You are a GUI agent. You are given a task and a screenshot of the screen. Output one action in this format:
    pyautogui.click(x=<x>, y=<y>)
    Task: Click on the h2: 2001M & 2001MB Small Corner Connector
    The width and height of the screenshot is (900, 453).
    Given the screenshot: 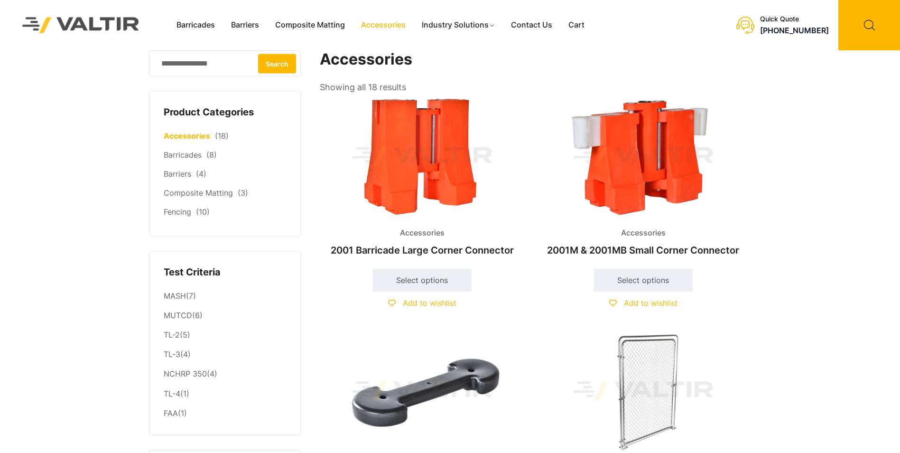 What is the action you would take?
    pyautogui.click(x=643, y=250)
    